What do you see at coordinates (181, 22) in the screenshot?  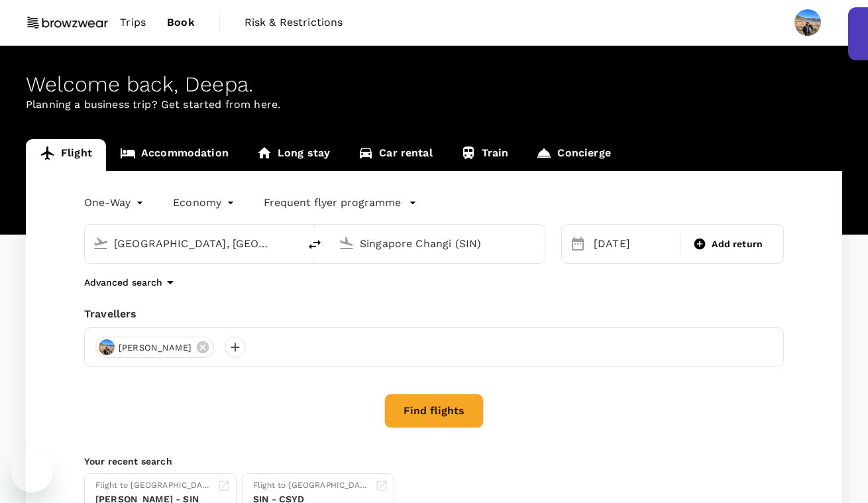 I see `span: Book` at bounding box center [181, 22].